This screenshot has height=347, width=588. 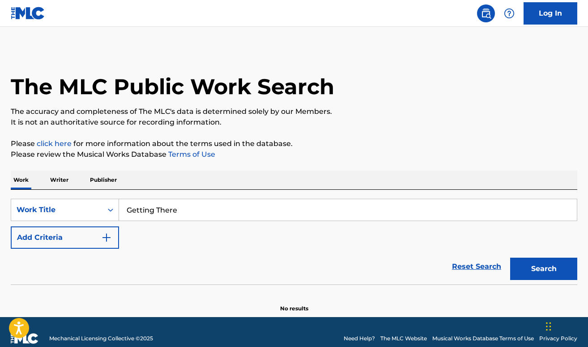 What do you see at coordinates (543, 269) in the screenshot?
I see `button: Search` at bounding box center [543, 269].